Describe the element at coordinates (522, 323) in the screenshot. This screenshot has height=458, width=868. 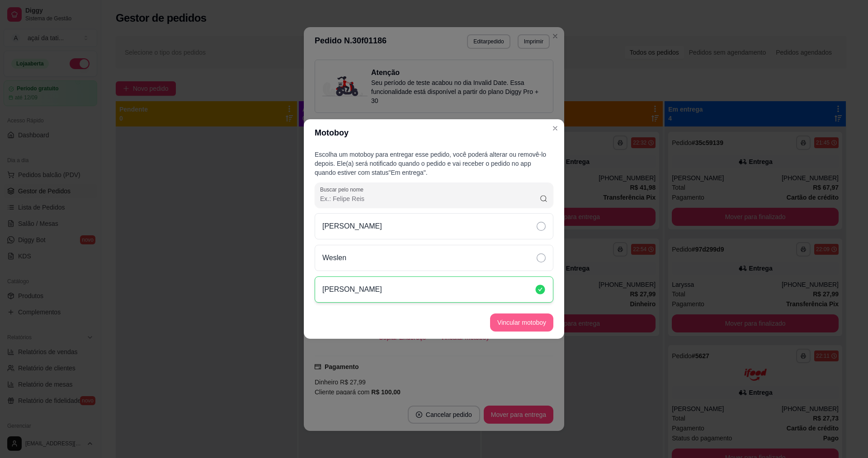
I see `button: Vincular motoboy` at that location.